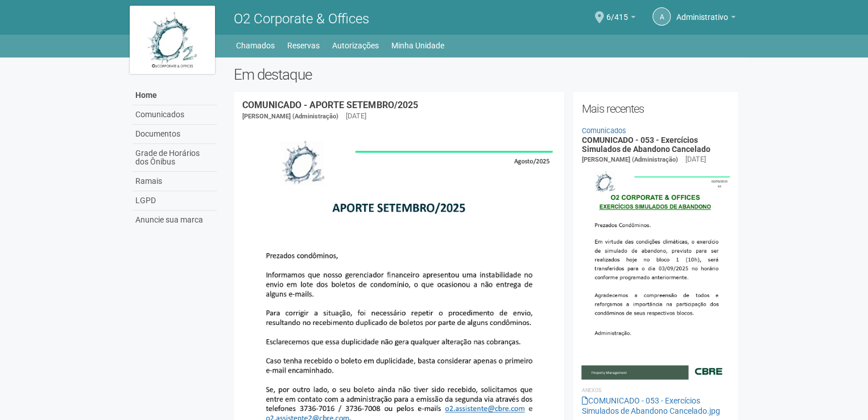 This screenshot has width=868, height=420. I want to click on span: O2 Corporate & Offices, so click(301, 19).